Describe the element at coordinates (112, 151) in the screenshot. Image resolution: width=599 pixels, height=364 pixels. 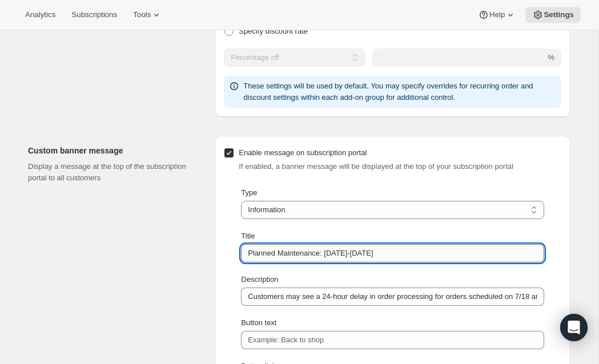
I see `h2: Custom banner message` at that location.